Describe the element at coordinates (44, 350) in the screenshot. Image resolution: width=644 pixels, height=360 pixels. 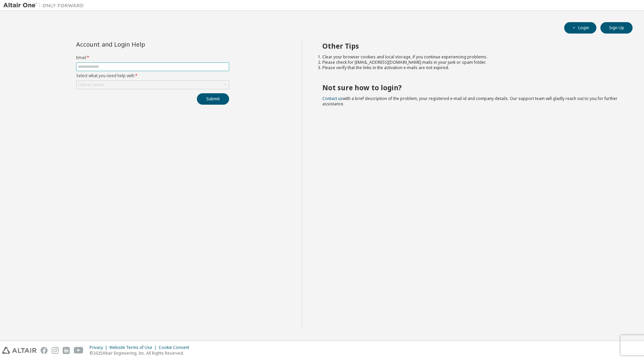
I see `img: facebook.svg` at that location.